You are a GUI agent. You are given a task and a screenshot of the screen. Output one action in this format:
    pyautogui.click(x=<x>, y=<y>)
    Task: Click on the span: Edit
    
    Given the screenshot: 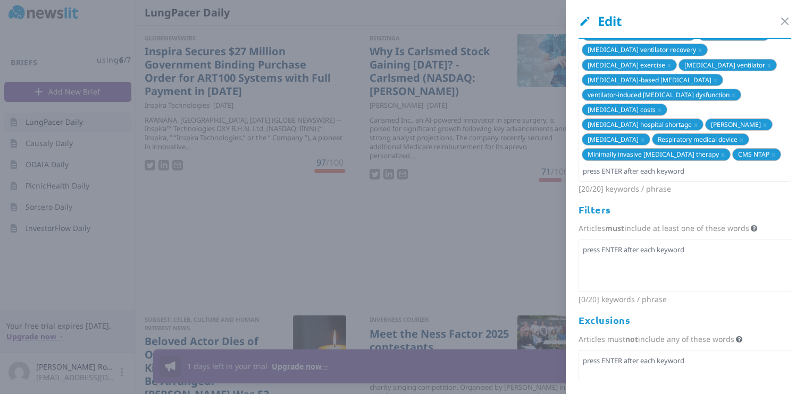 What is the action you would take?
    pyautogui.click(x=600, y=21)
    